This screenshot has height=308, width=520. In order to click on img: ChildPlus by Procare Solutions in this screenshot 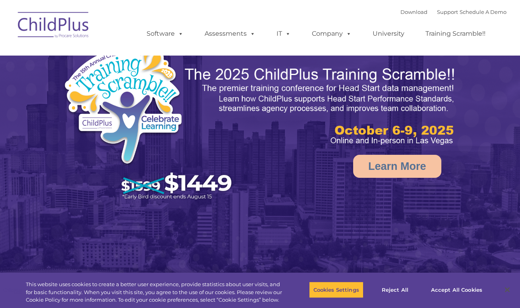, I will do `click(54, 26)`.